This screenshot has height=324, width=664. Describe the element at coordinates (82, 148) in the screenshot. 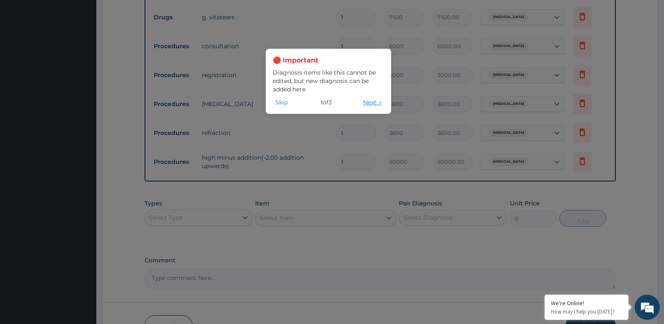

I see `span: We're online!` at that location.